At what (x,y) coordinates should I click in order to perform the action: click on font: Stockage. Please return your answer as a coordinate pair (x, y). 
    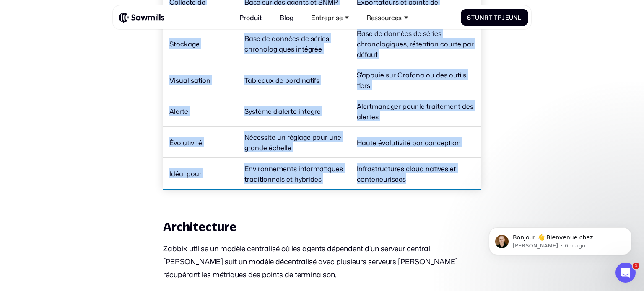
    Looking at the image, I should click on (184, 44).